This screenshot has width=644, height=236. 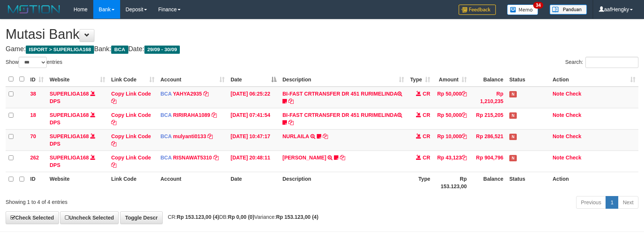 What do you see at coordinates (488, 97) in the screenshot?
I see `td: Rp 1,210,235` at bounding box center [488, 97].